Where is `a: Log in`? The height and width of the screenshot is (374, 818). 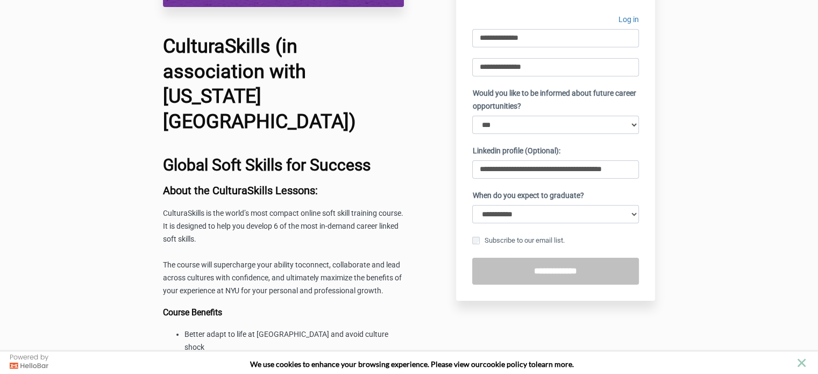 a: Log in is located at coordinates (628, 21).